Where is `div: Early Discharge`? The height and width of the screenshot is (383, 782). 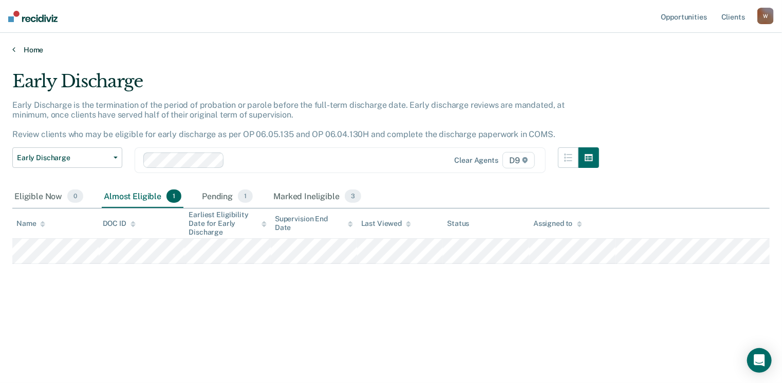
div: Early Discharge is located at coordinates (306, 85).